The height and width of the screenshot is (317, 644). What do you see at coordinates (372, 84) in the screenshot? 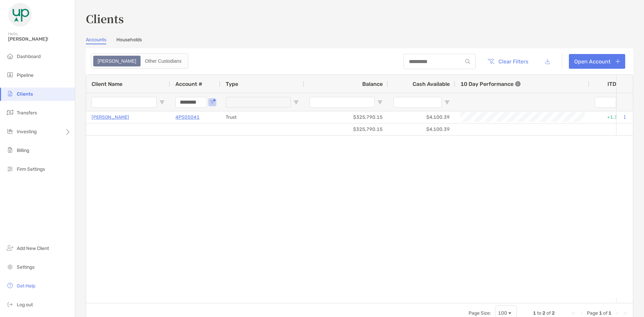
I see `span: Balance` at bounding box center [372, 84].